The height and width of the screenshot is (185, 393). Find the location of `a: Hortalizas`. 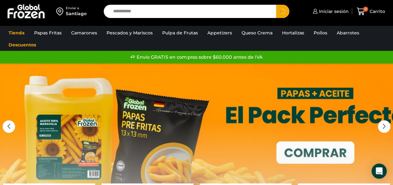

a: Hortalizas is located at coordinates (293, 33).